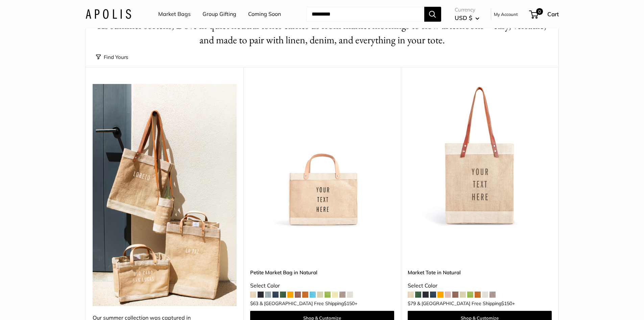 The width and height of the screenshot is (644, 320). What do you see at coordinates (467, 10) in the screenshot?
I see `span: Currency` at bounding box center [467, 10].